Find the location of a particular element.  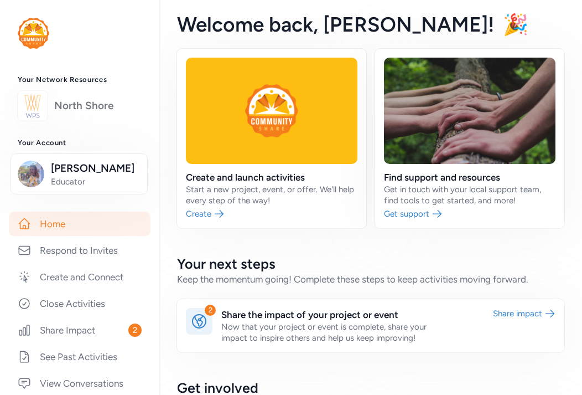

a: Create and Connect is located at coordinates (80, 277).